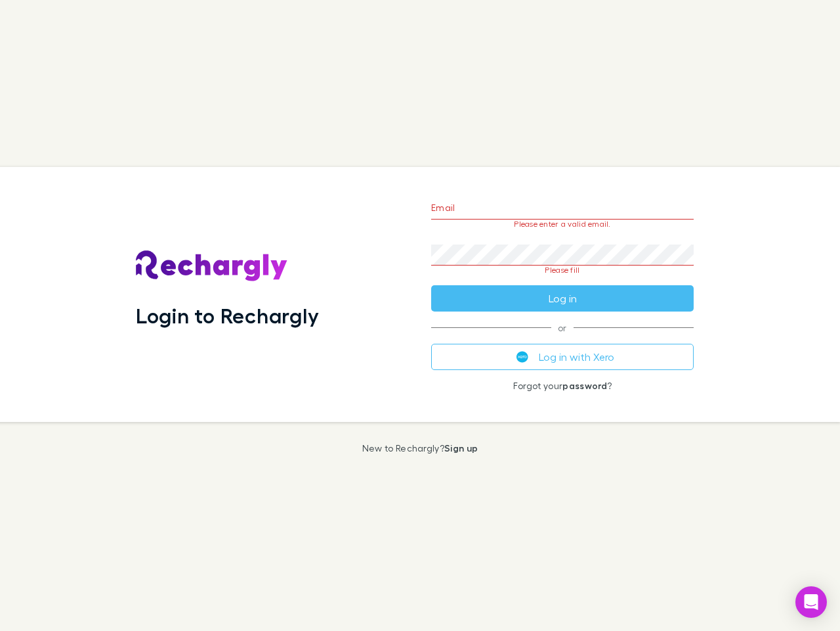  What do you see at coordinates (585, 385) in the screenshot?
I see `a: password` at bounding box center [585, 385].